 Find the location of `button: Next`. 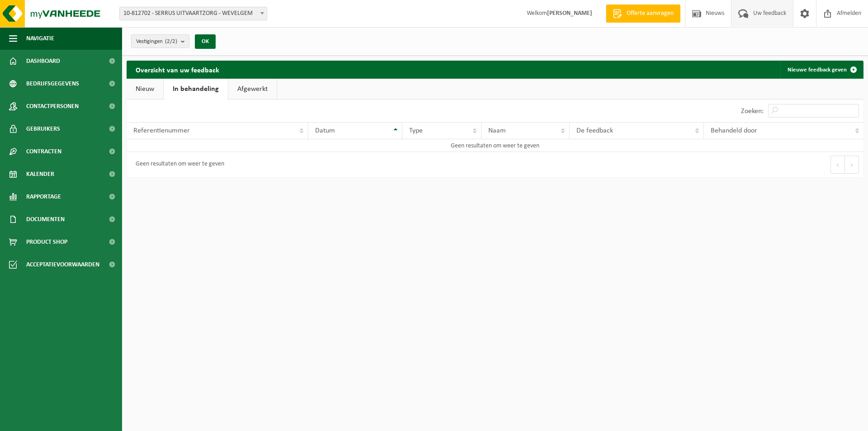

button: Next is located at coordinates (852, 164).